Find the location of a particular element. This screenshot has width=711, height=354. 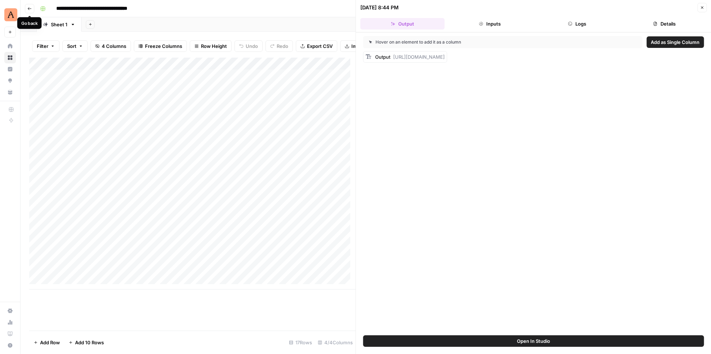

span: Add as Single Column is located at coordinates (674, 42).